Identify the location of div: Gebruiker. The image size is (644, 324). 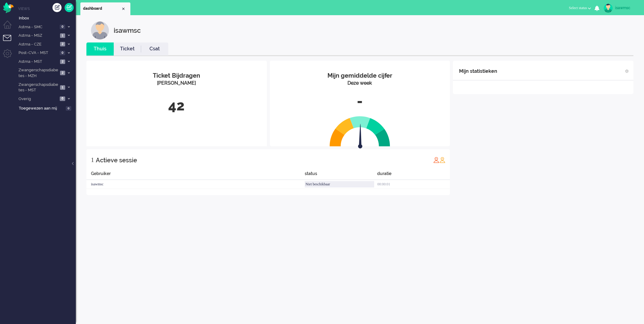
(196, 175).